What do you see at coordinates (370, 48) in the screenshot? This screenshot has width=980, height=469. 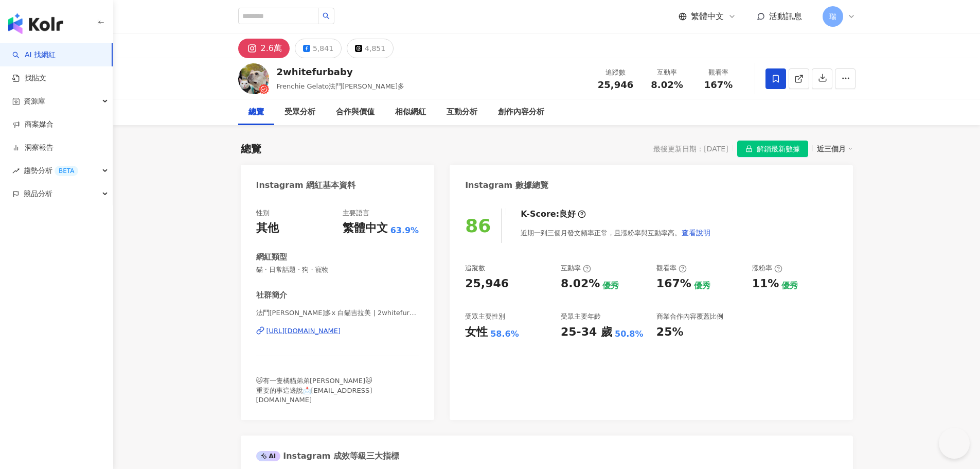 I see `button: 4,851` at bounding box center [370, 48].